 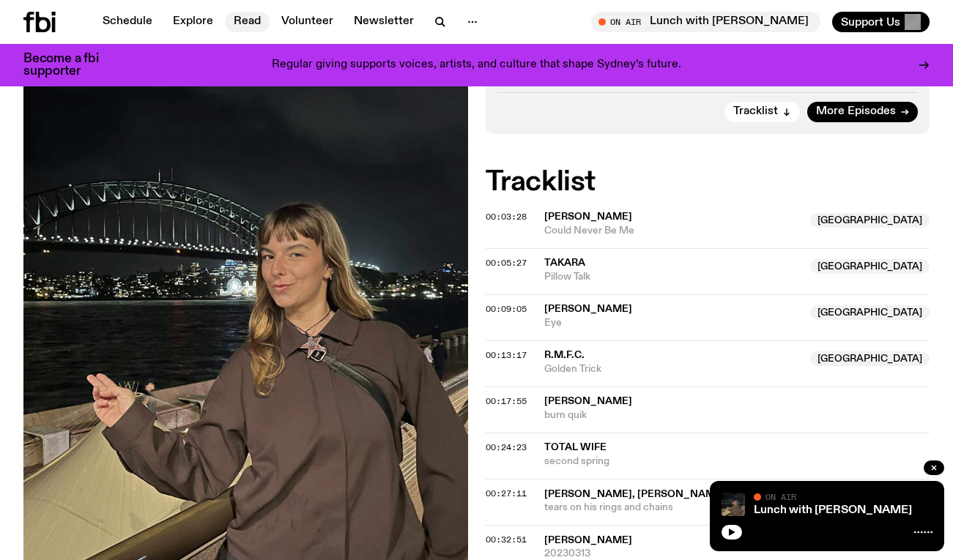 I want to click on span: tears on his rings and chains, so click(x=737, y=507).